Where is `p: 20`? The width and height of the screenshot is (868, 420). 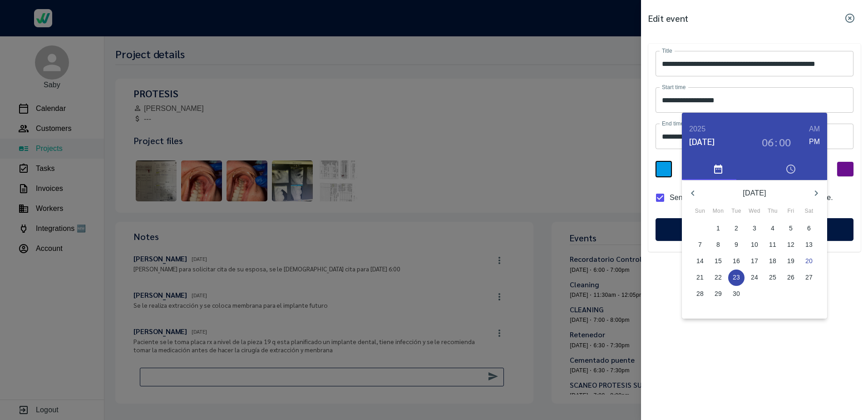 p: 20 is located at coordinates (809, 261).